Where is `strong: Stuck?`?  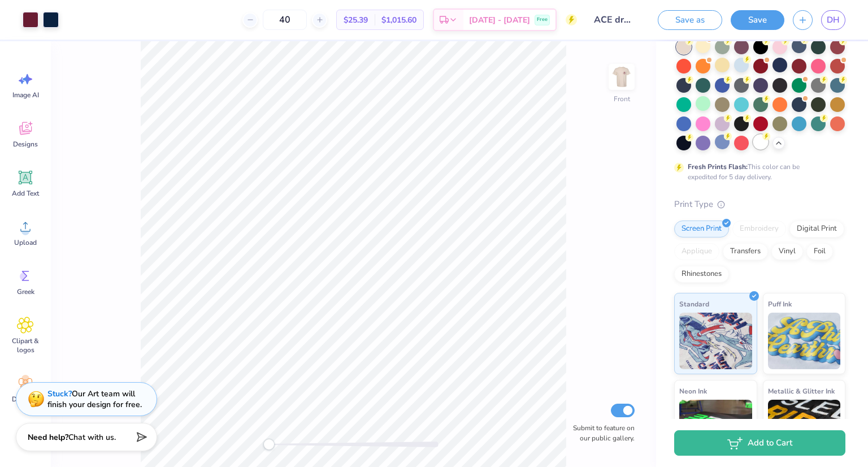
strong: Stuck? is located at coordinates (59, 393).